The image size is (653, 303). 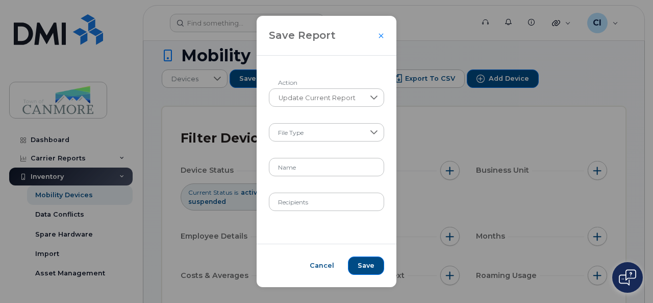 What do you see at coordinates (366, 265) in the screenshot?
I see `button: Save` at bounding box center [366, 265].